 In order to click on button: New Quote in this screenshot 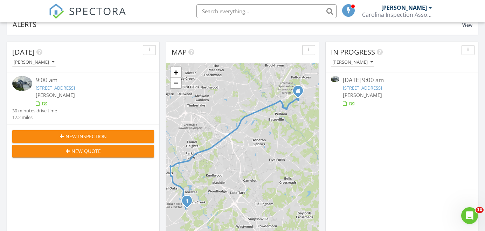, I will do `click(83, 151)`.